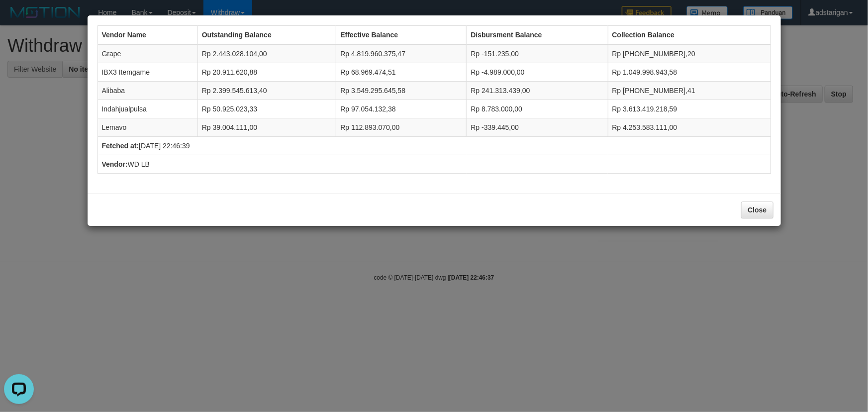  I want to click on button: Close, so click(757, 210).